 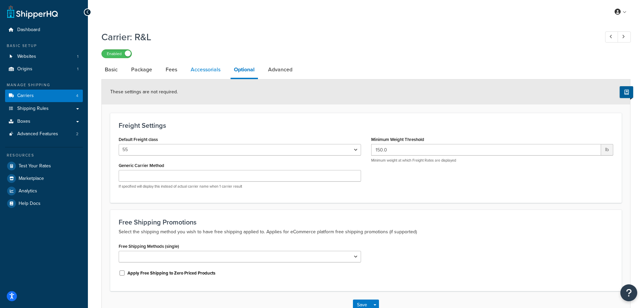 What do you see at coordinates (629, 293) in the screenshot?
I see `button: Open Resource Center` at bounding box center [629, 293].